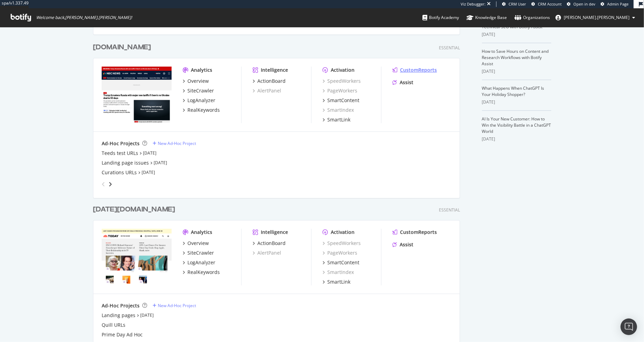  I want to click on a: How to Prioritize and Accelerate Technical SEO with Botify Assist, so click(513, 24).